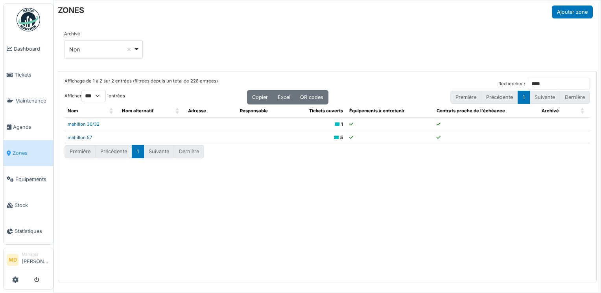  Describe the element at coordinates (28, 101) in the screenshot. I see `a: Maintenance` at that location.